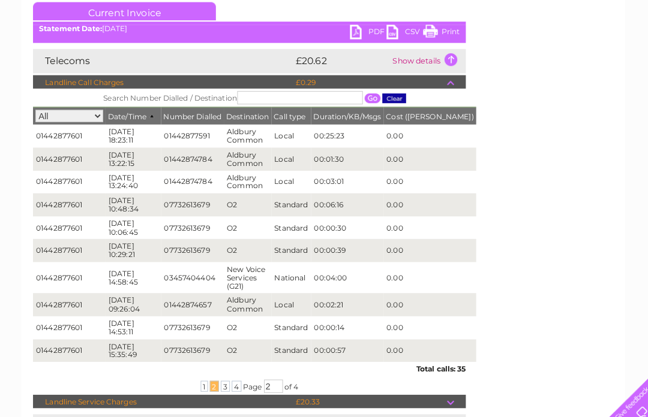  Describe the element at coordinates (448, 55) in the screenshot. I see `a: Water` at that location.